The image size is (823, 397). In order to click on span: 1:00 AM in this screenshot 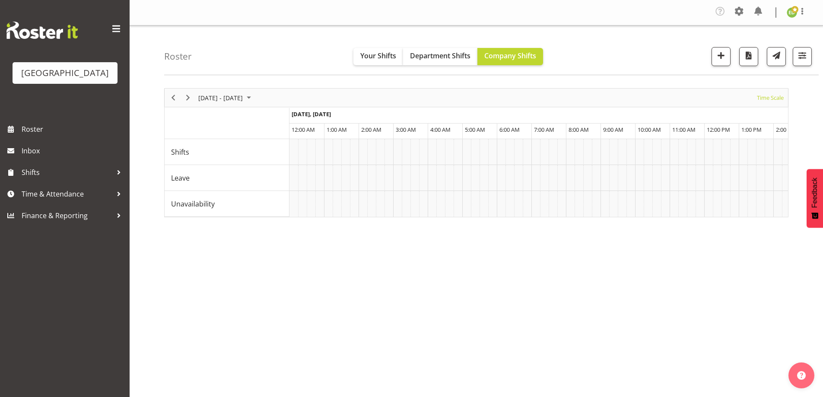, I will do `click(336, 130)`.